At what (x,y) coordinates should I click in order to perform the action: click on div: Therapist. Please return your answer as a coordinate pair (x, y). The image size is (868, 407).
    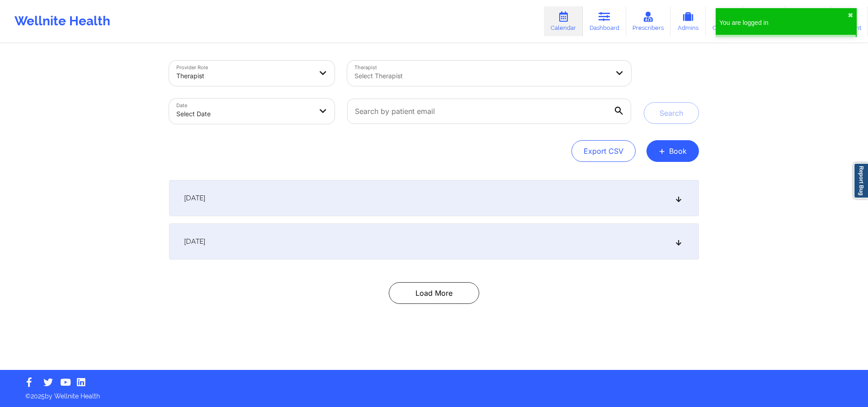
    Looking at the image, I should click on (244, 76).